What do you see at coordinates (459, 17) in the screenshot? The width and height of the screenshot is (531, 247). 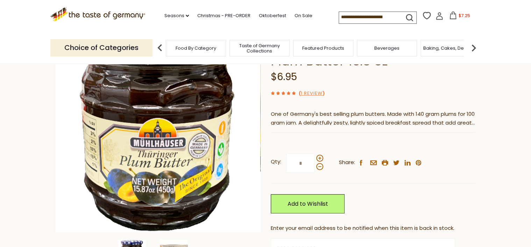 I see `button: $7.25` at bounding box center [459, 17].